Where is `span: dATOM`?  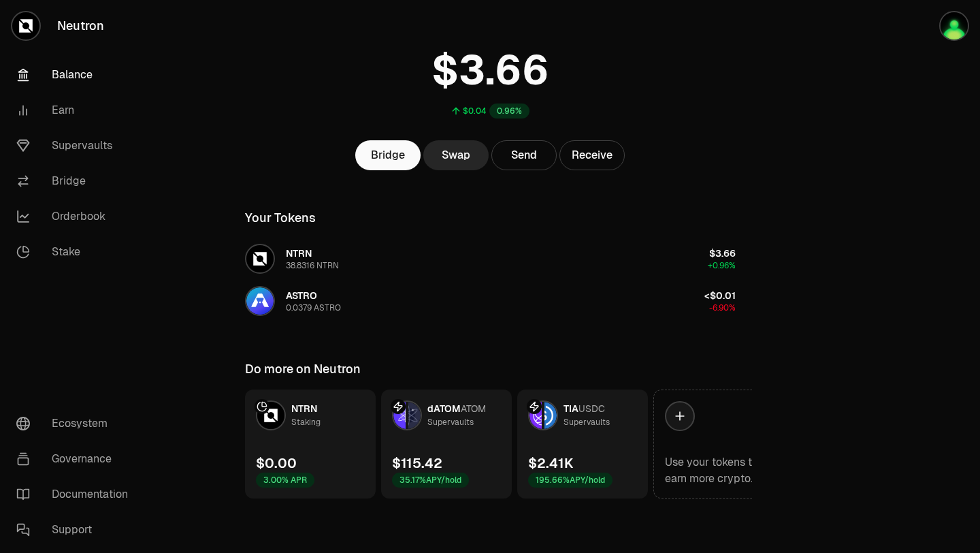
span: dATOM is located at coordinates (444, 409).